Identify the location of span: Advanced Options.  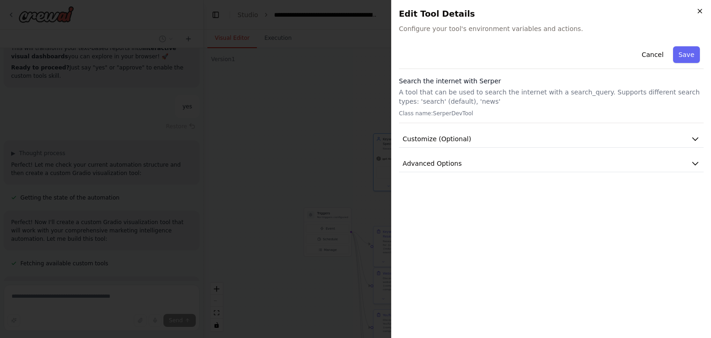
(433, 163).